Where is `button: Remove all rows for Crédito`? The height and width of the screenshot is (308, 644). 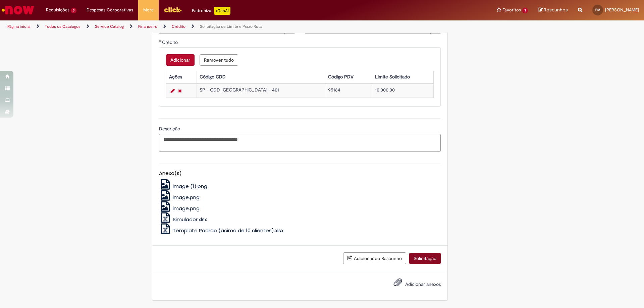 button: Remove all rows for Crédito is located at coordinates (219, 60).